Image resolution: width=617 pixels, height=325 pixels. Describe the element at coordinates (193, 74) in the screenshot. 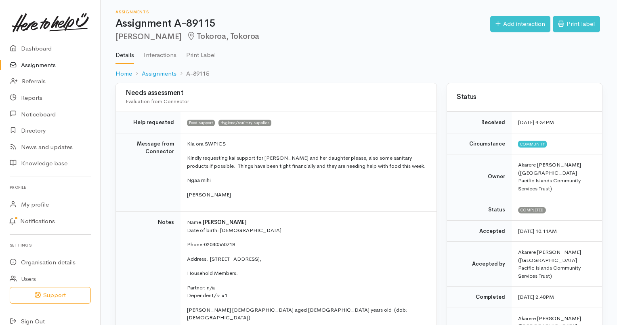

I see `li: A-89115` at that location.